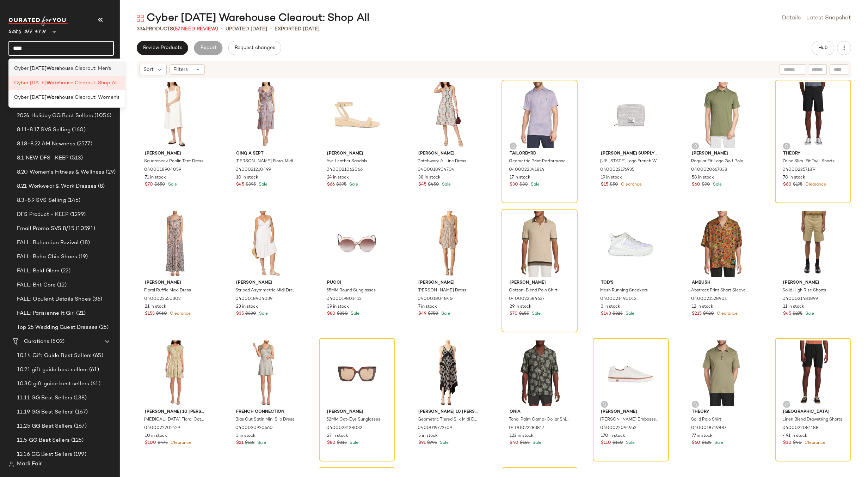  What do you see at coordinates (43, 158) in the screenshot?
I see `span: 8.1 NEW DFS -KEEP` at bounding box center [43, 158].